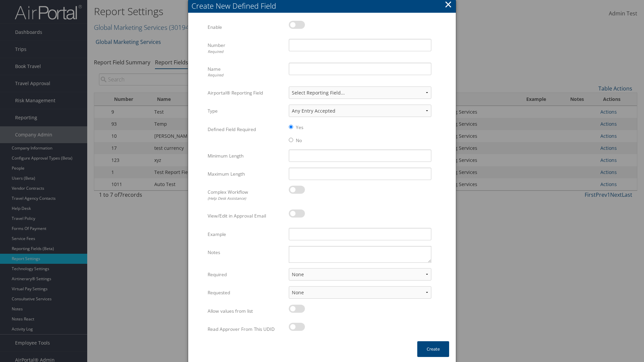  Describe the element at coordinates (245, 311) in the screenshot. I see `label: Allow values from list` at that location.